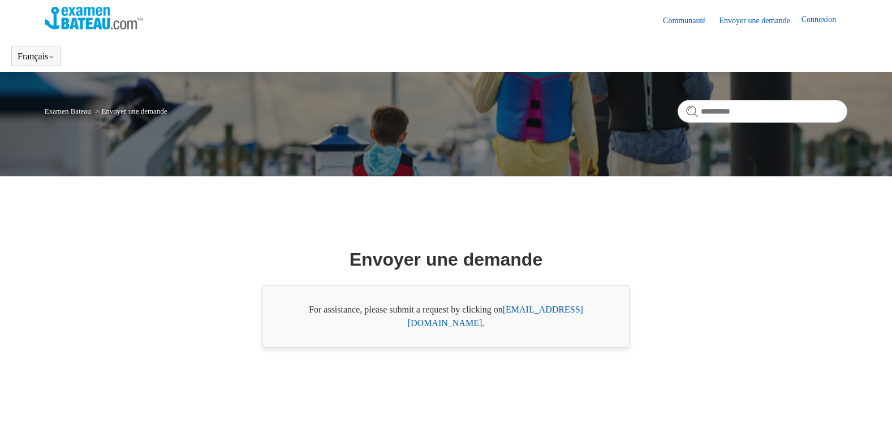  Describe the element at coordinates (93, 18) in the screenshot. I see `img: Page d’accueil du Centre d’aide Examen Bateau` at that location.